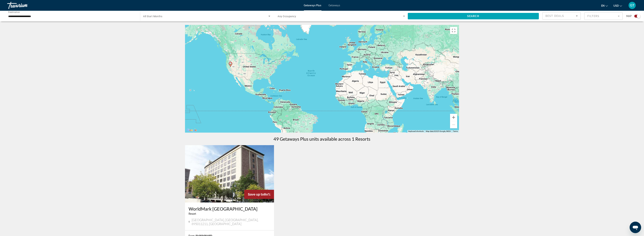  I want to click on div: 80%, so click(259, 194).